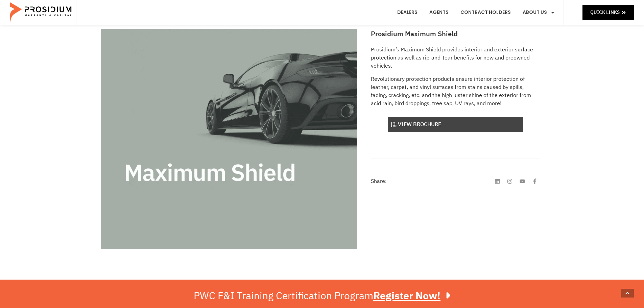  Describe the element at coordinates (379, 181) in the screenshot. I see `h4: Share:` at that location.